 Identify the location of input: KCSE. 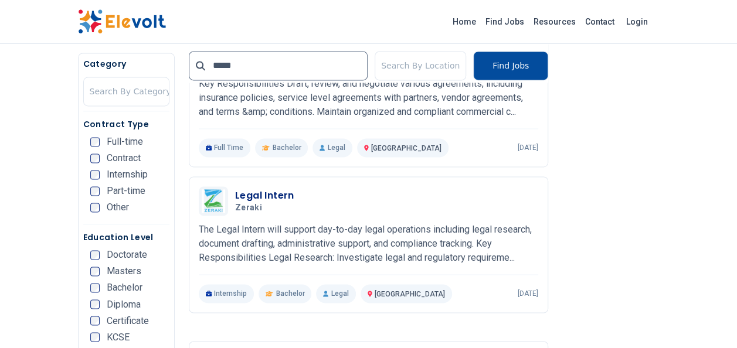
(95, 337).